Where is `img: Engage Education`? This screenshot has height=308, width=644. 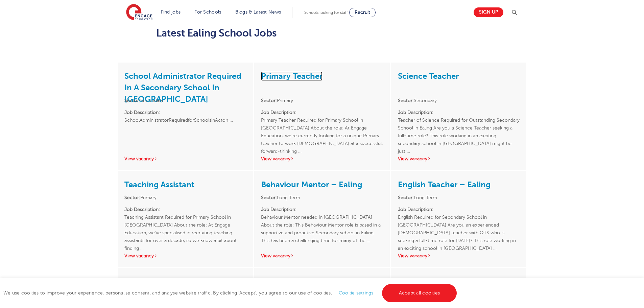
img: Engage Education is located at coordinates (139, 12).